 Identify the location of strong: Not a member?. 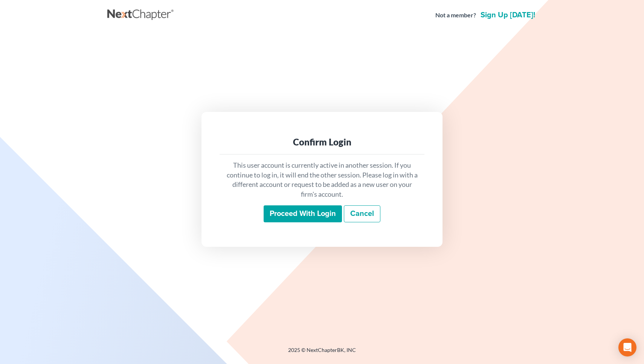
(456, 15).